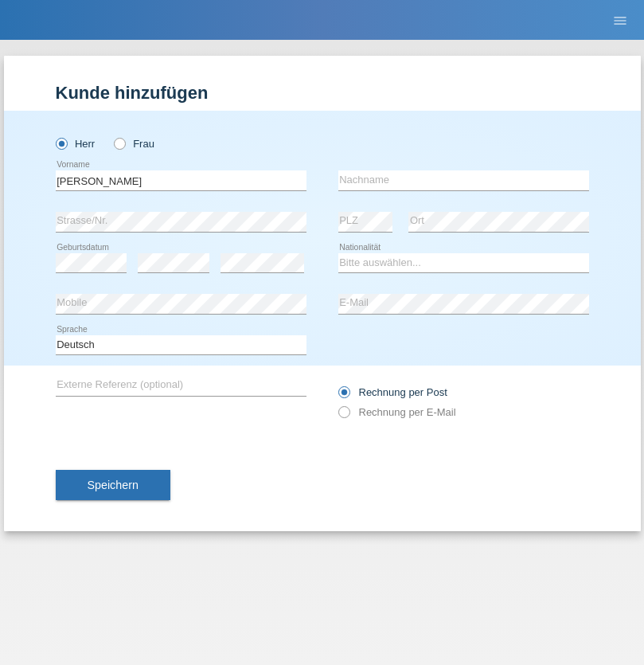  I want to click on button: Speichern, so click(113, 485).